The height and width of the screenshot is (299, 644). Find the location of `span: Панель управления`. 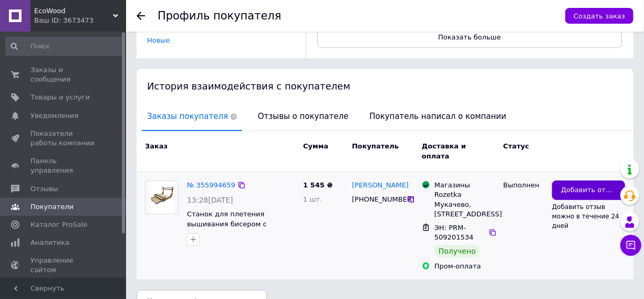

span: Панель управления is located at coordinates (64, 166).